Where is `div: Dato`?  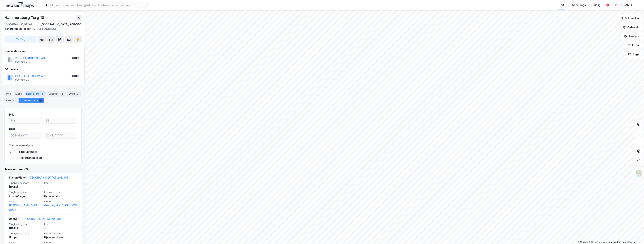
div: Dato is located at coordinates (12, 129).